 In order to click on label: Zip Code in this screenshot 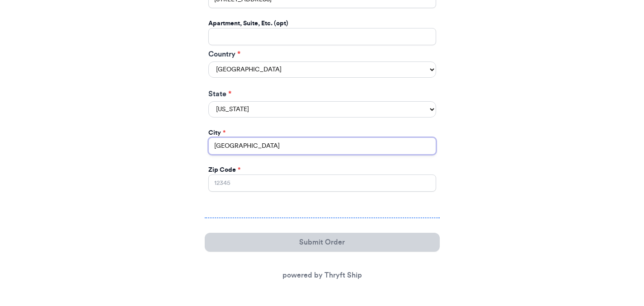, I will do `click(224, 170)`.